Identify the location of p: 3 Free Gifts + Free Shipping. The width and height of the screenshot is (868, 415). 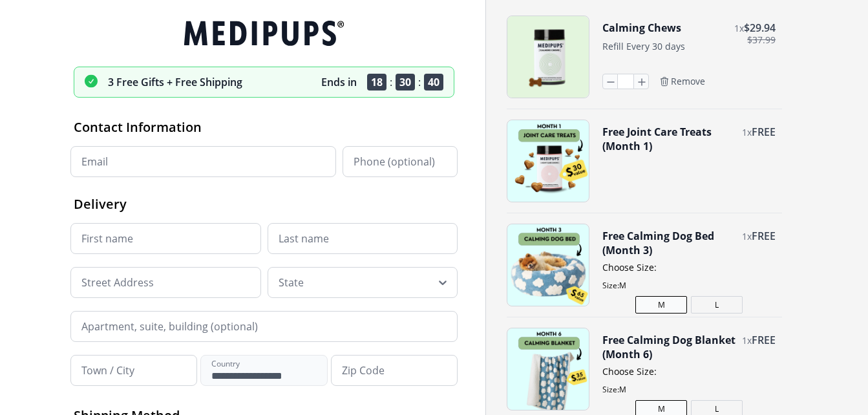
(175, 82).